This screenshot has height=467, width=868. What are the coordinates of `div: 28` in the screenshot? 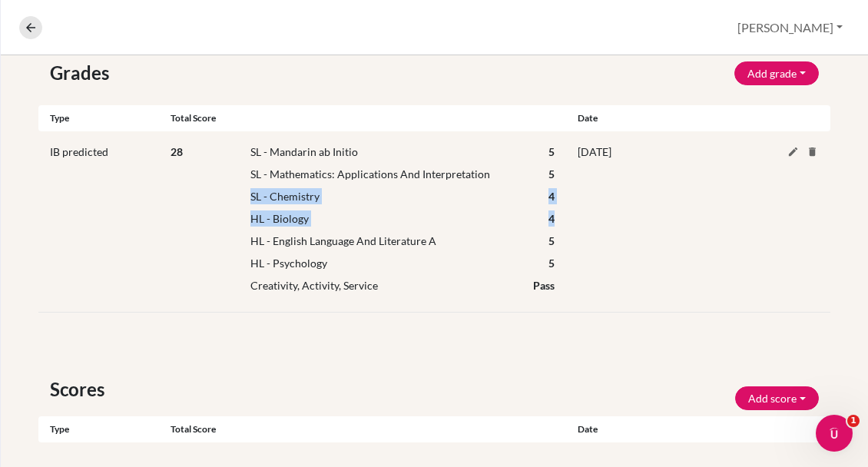 It's located at (193, 221).